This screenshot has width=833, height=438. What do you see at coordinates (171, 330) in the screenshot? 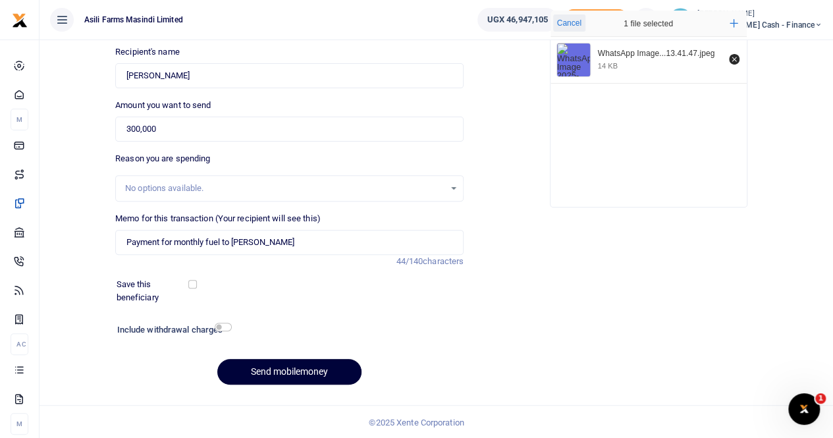
I see `h6: Include withdrawal charges` at bounding box center [171, 330].